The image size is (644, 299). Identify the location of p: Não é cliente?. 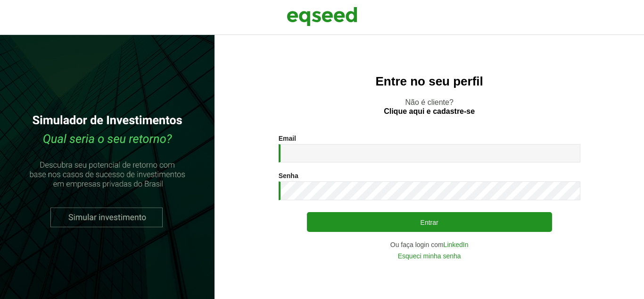
(429, 107).